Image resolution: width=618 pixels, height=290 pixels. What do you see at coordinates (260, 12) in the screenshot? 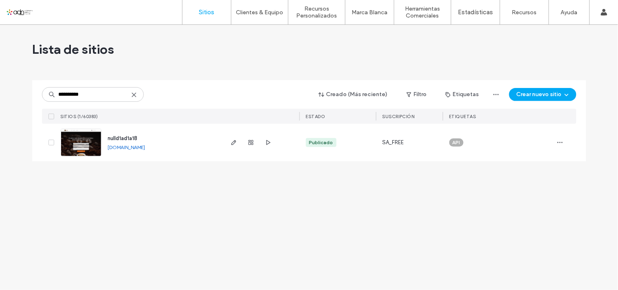
I see `label: Clientes & Equipo` at bounding box center [260, 12].